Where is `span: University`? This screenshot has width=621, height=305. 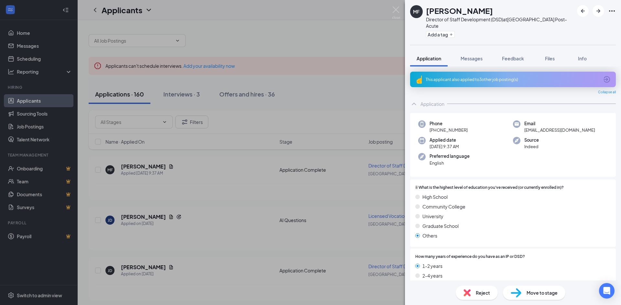
span: University is located at coordinates (432, 217).